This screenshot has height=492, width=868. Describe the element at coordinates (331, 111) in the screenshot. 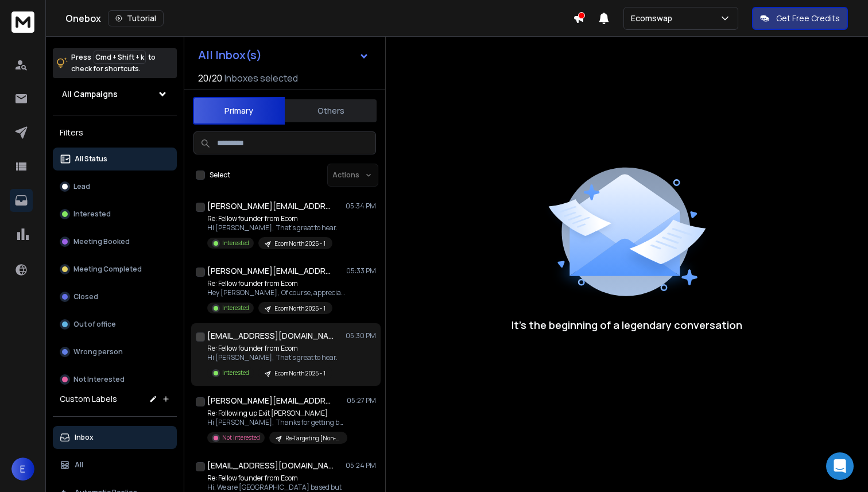

I see `button: Others` at that location.